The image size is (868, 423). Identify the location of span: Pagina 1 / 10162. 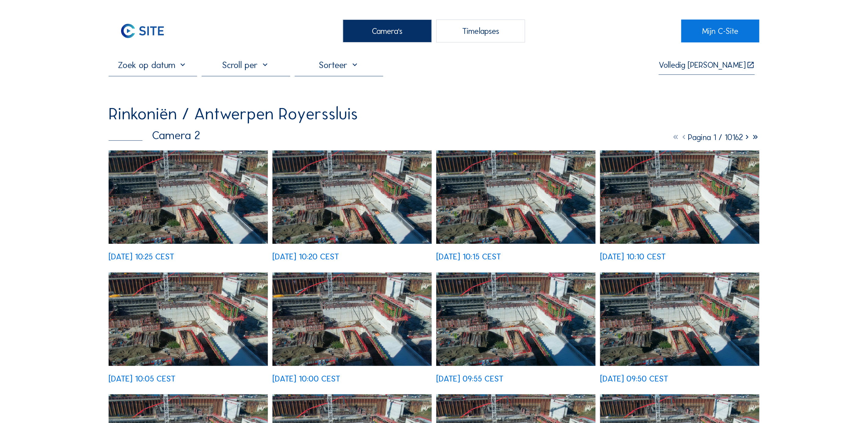
(715, 137).